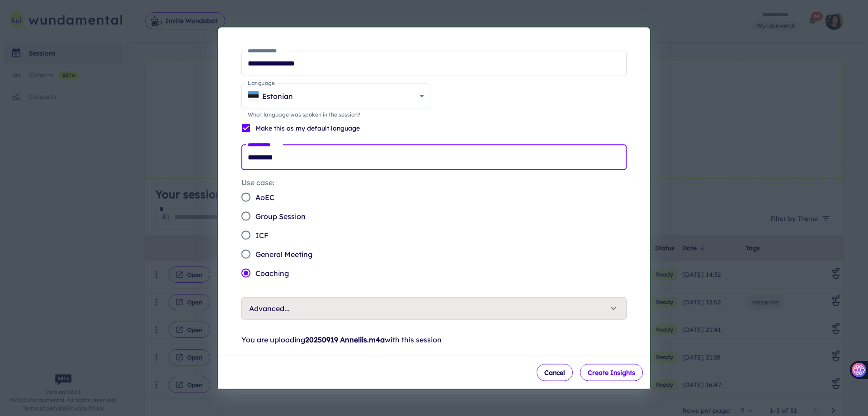  Describe the element at coordinates (253, 96) in the screenshot. I see `img: EE` at that location.